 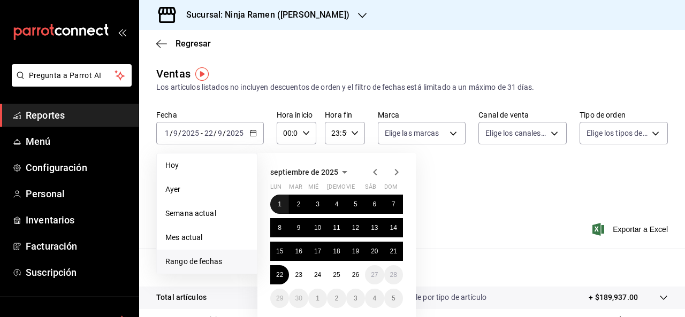 I want to click on abbr: 1 de octubre de 2025, so click(x=317, y=298).